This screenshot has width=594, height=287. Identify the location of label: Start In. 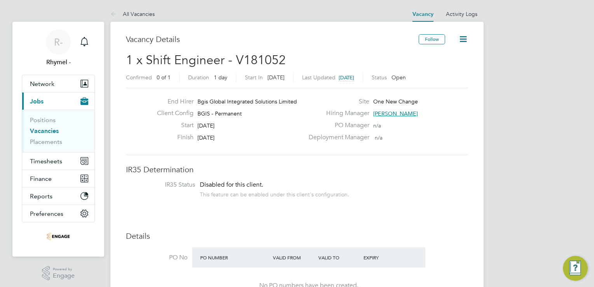
(254, 77).